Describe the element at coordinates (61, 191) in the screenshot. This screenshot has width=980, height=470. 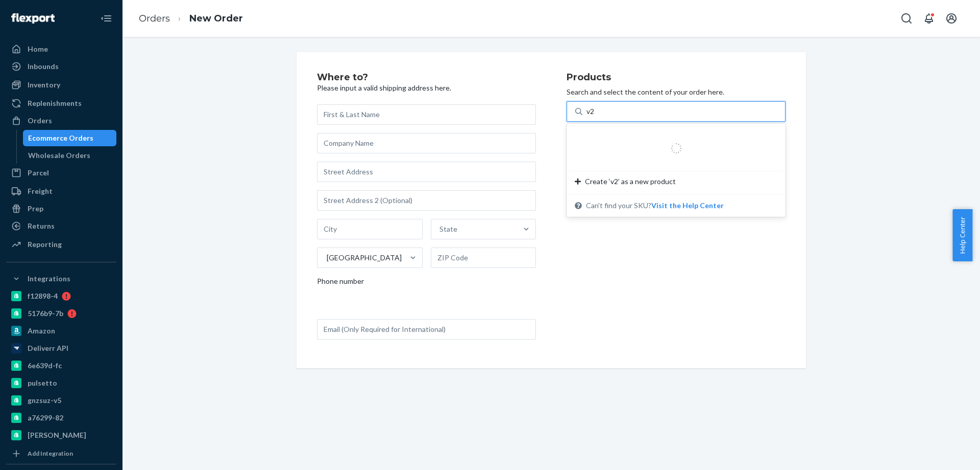
I see `a: Freight` at that location.